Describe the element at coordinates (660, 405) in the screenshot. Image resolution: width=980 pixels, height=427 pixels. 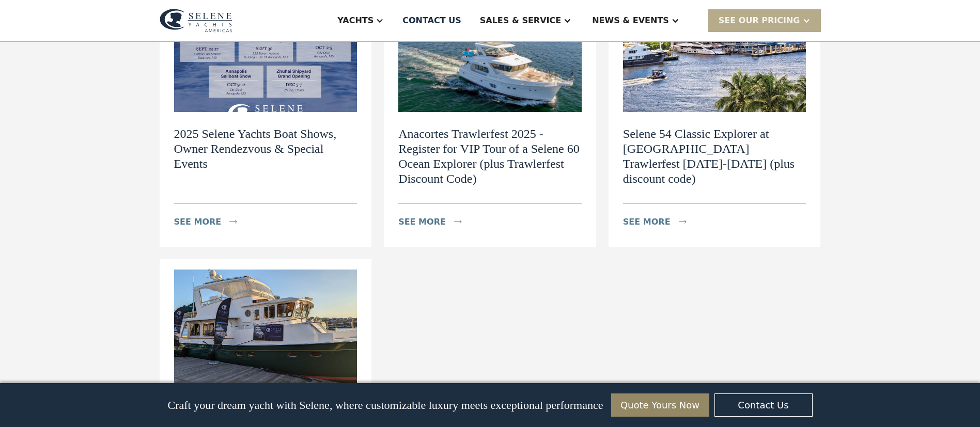
I see `a: Quote Yours Now` at that location.